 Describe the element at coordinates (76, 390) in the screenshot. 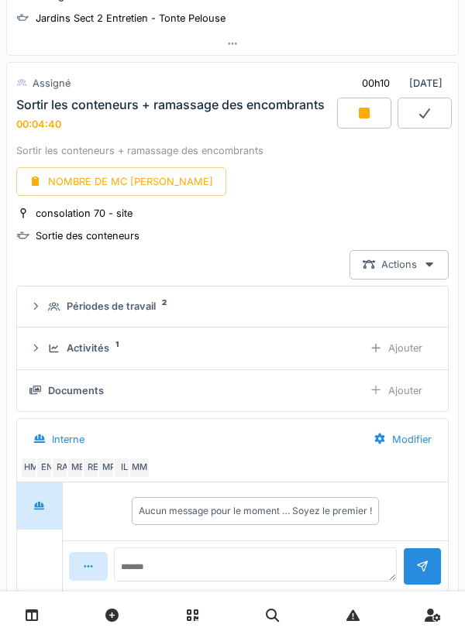

I see `div: Documents` at that location.